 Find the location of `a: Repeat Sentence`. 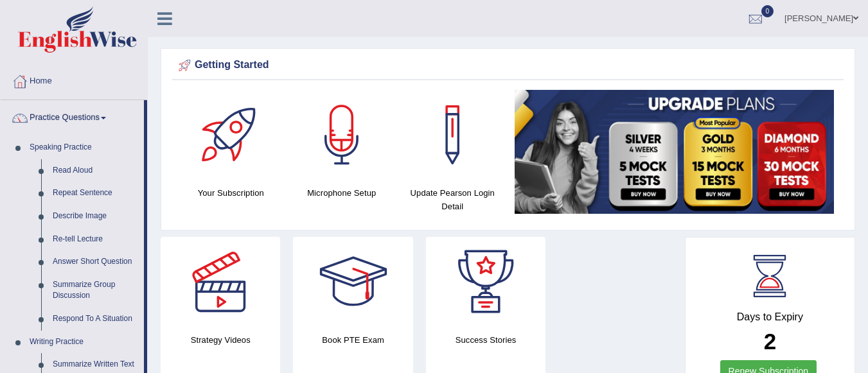

a: Repeat Sentence is located at coordinates (95, 194).